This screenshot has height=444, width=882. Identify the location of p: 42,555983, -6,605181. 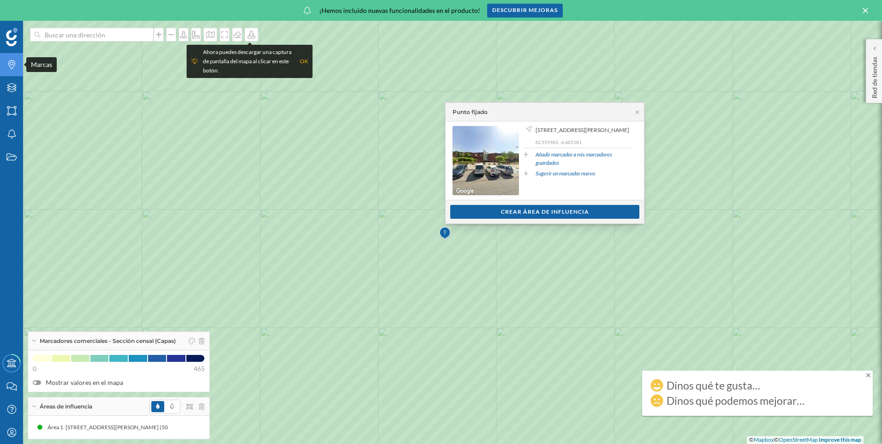
(583, 142).